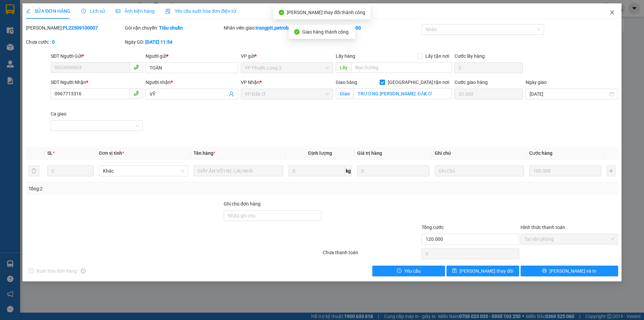 The height and width of the screenshot is (320, 644). Describe the element at coordinates (403, 94) in the screenshot. I see `input: Giao tận nơi` at that location.